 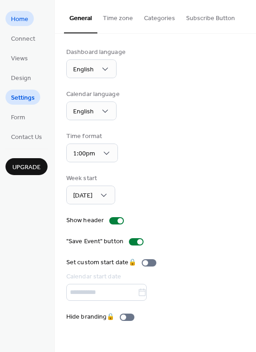 I want to click on button: Upgrade, so click(x=27, y=166).